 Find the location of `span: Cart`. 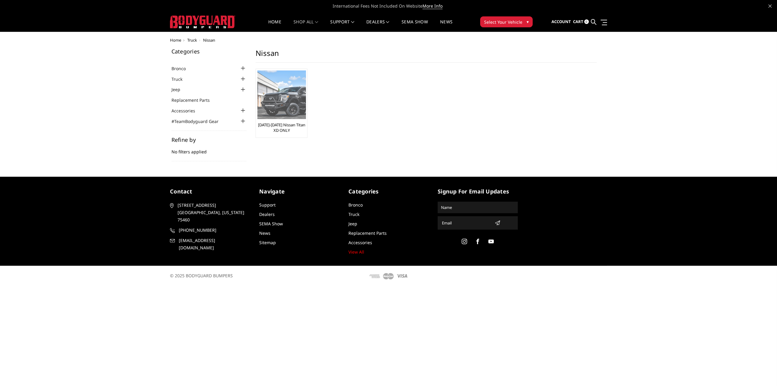

span: Cart is located at coordinates (579, 22).